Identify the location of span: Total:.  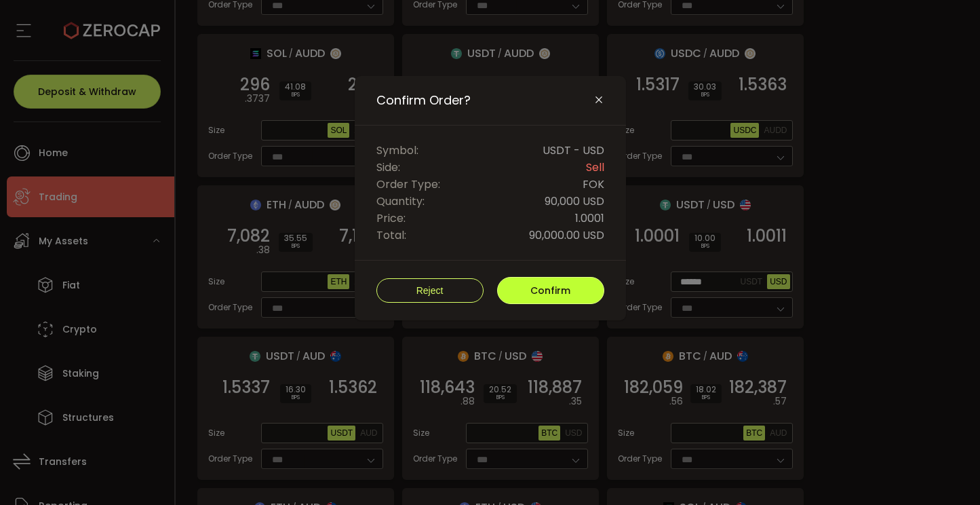
(392, 235).